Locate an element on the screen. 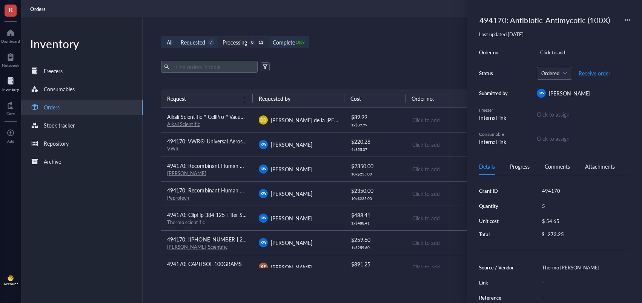 The height and width of the screenshot is (303, 642). div: 1 x $ 488.41 is located at coordinates (375, 223).